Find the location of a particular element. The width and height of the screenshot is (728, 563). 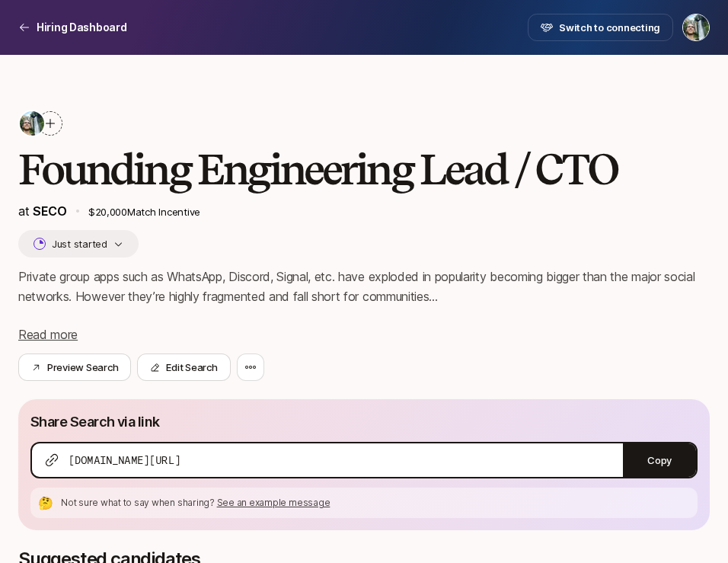

button: Edit Search is located at coordinates (183, 367).